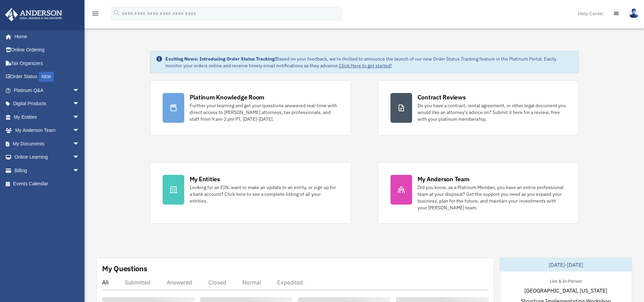 The width and height of the screenshot is (644, 302). What do you see at coordinates (33, 14) in the screenshot?
I see `img: Anderson Advisors Platinum Portal` at bounding box center [33, 14].